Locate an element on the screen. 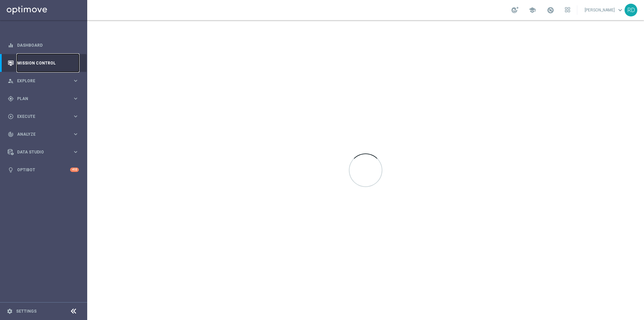 The width and height of the screenshot is (644, 320). div: +10 is located at coordinates (74, 170).